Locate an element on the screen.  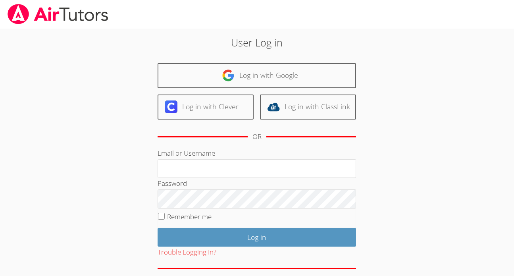
label: Password is located at coordinates (172, 183).